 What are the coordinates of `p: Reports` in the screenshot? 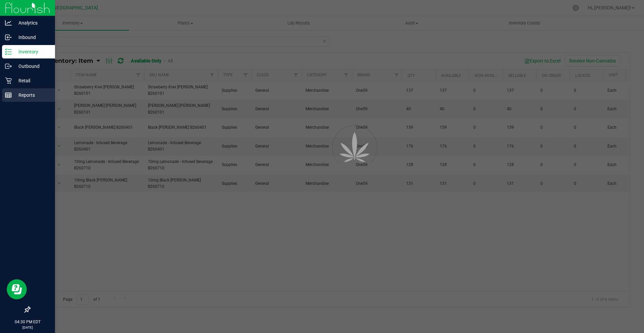 It's located at (32, 95).